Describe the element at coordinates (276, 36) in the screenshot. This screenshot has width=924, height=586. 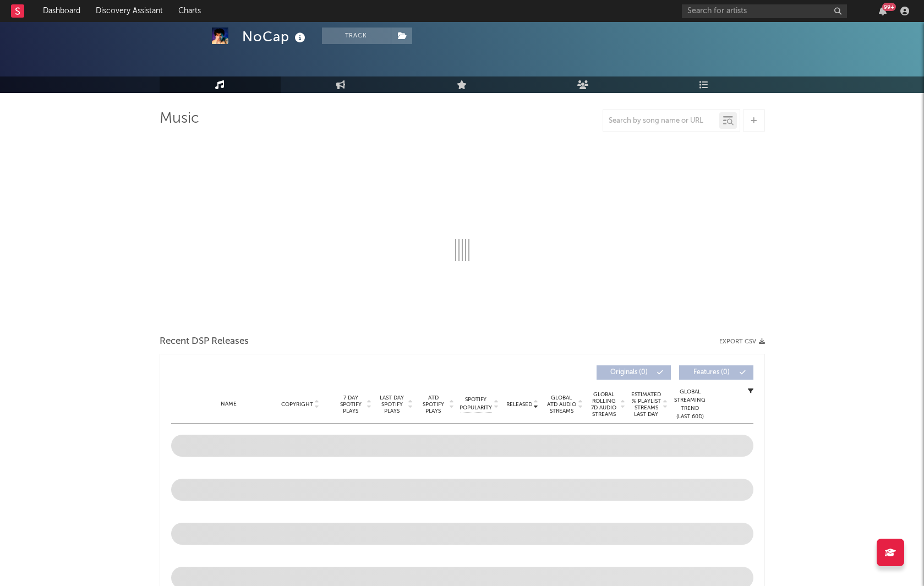
I see `div: NoCap` at that location.